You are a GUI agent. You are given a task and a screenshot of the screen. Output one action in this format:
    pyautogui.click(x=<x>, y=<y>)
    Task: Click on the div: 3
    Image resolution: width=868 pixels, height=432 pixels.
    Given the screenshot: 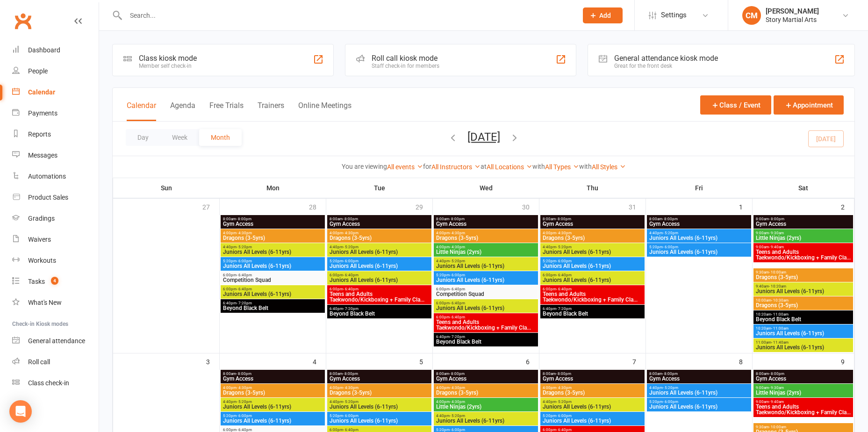 What is the action you would take?
    pyautogui.click(x=213, y=360)
    